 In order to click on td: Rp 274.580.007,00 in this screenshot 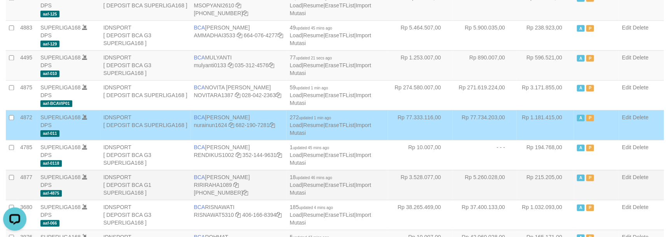, I will do `click(420, 95)`.